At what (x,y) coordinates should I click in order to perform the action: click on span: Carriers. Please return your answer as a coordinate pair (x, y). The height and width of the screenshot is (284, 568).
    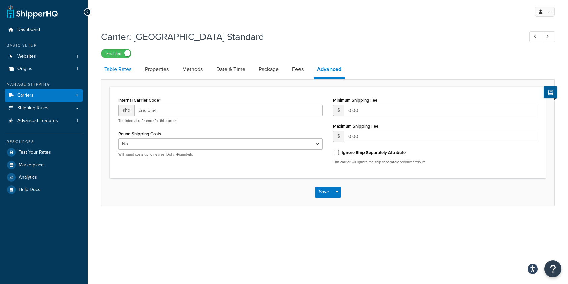
    Looking at the image, I should click on (25, 95).